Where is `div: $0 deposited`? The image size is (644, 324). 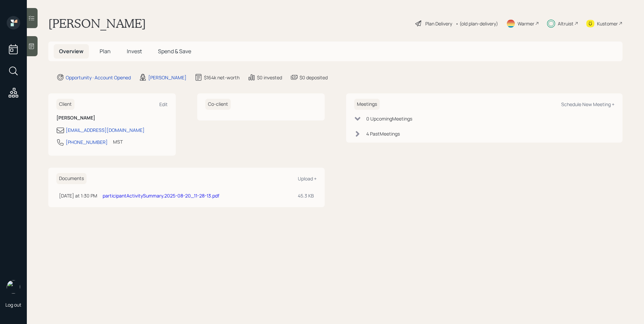 div: $0 deposited is located at coordinates (313, 78).